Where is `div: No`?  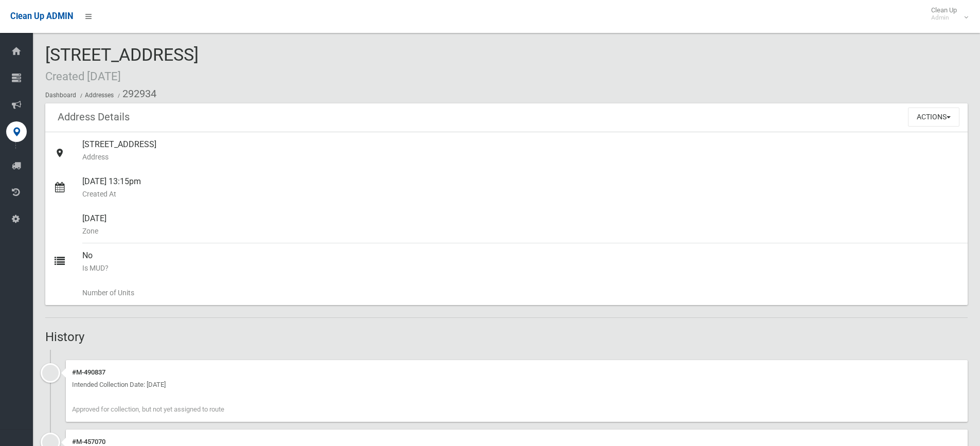
div: No is located at coordinates (521, 262).